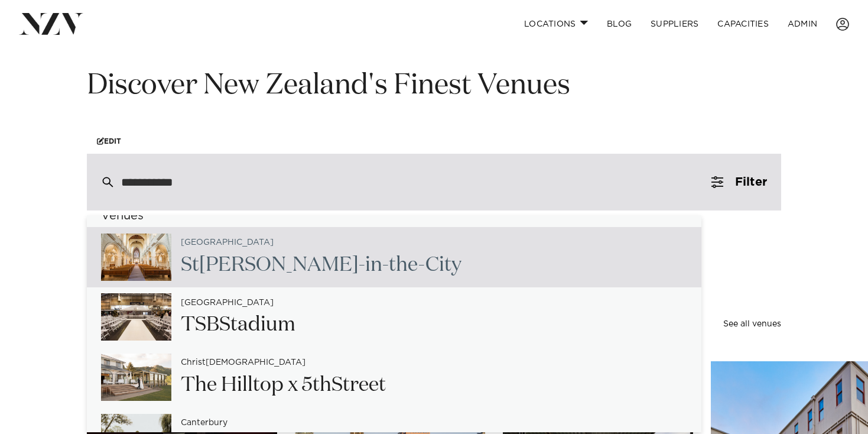 This screenshot has height=434, width=868. I want to click on small: Canterbury, so click(204, 423).